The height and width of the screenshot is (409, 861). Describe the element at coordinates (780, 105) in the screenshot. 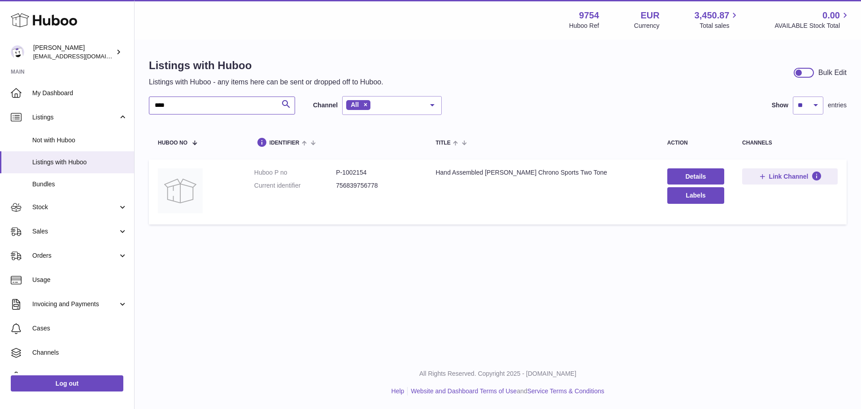

I see `label: Show` at that location.